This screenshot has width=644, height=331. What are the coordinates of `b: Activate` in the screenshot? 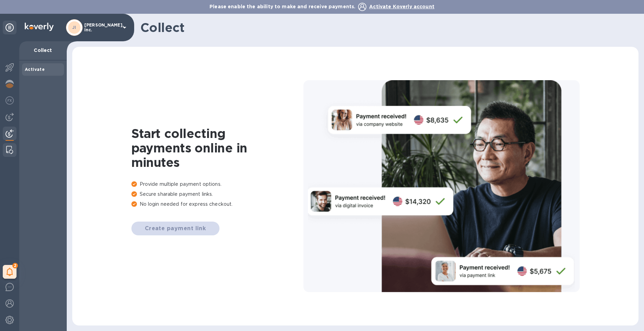 It's located at (35, 69).